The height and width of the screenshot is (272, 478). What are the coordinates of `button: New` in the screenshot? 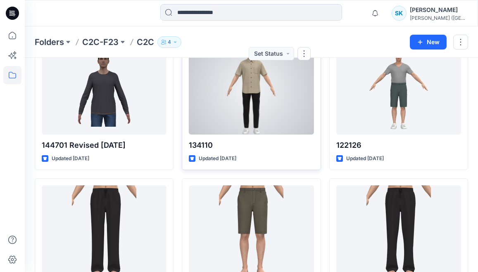 It's located at (428, 42).